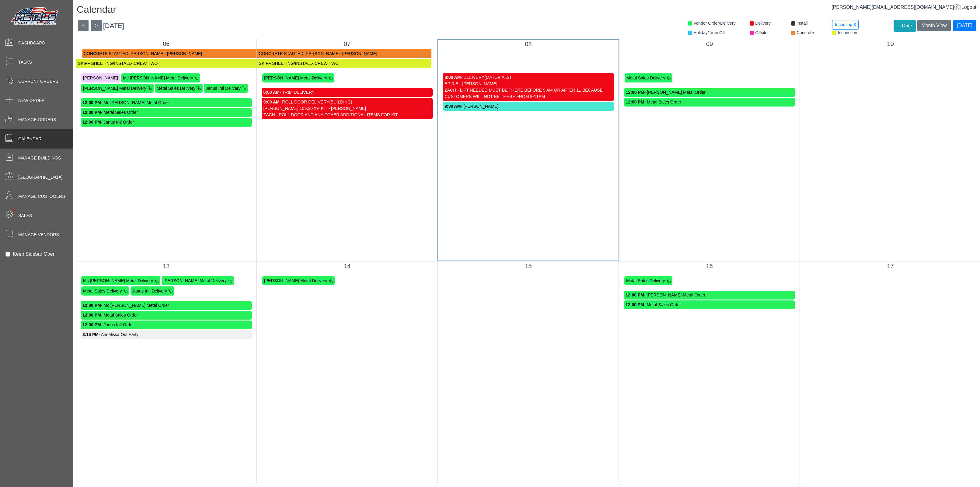 This screenshot has width=980, height=487. Describe the element at coordinates (347, 93) in the screenshot. I see `div: - TRIM DELIVERY` at that location.